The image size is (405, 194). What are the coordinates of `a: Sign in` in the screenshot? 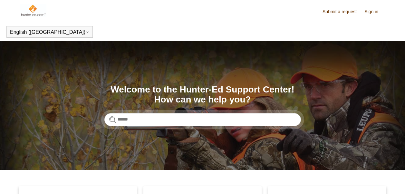 It's located at (374, 12).